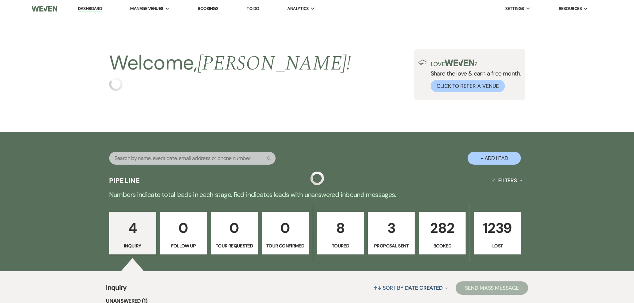 Image resolution: width=634 pixels, height=303 pixels. Describe the element at coordinates (474, 76) in the screenshot. I see `div: Share the love & earn a free month.` at that location.